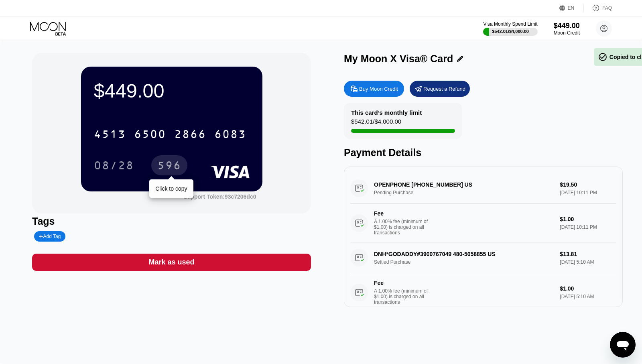 The width and height of the screenshot is (642, 364). What do you see at coordinates (171, 221) in the screenshot?
I see `div: Tags` at bounding box center [171, 221].